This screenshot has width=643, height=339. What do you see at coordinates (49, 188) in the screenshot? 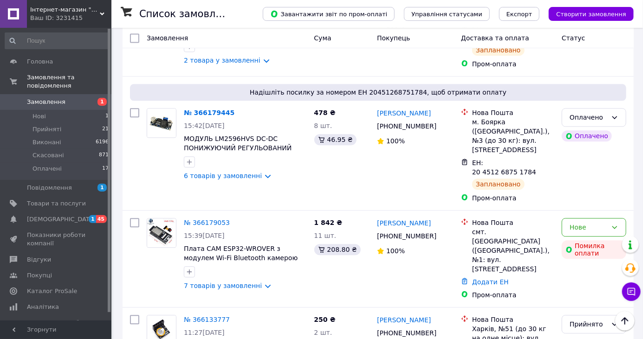
I see `span: Повідомлення` at bounding box center [49, 188].